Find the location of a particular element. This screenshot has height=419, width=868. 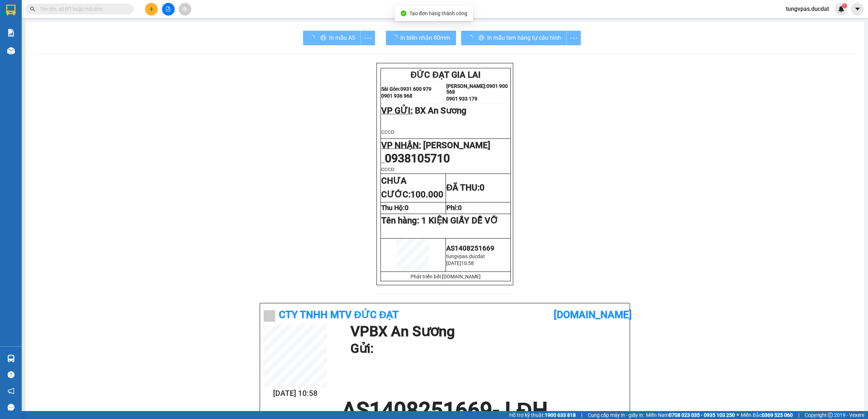

img: icon-new-feature is located at coordinates (841, 9).